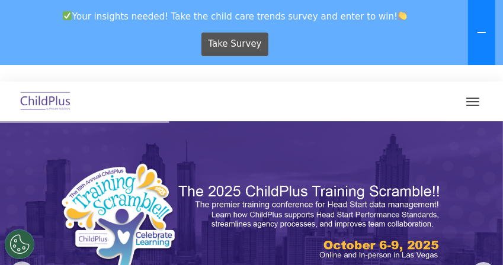 The width and height of the screenshot is (503, 265). Describe the element at coordinates (46, 102) in the screenshot. I see `img: ChildPlus by Procare Solutions` at that location.